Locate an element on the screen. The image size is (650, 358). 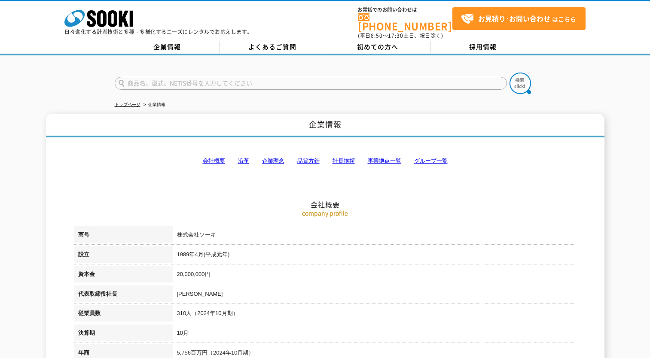
a: 事業拠点一覧 is located at coordinates (384, 161).